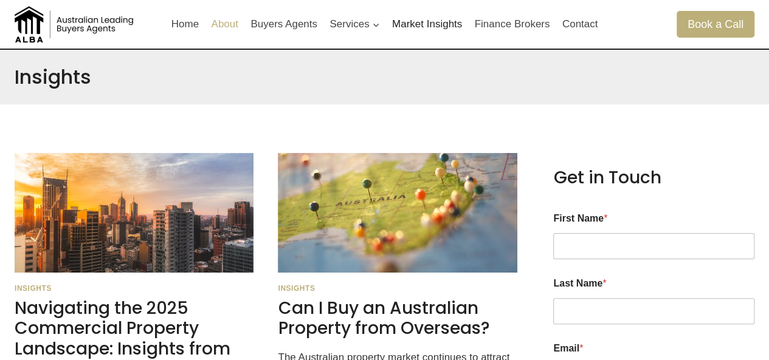 Image resolution: width=769 pixels, height=360 pixels. I want to click on a: Stunning view of Melbourne's skyline at sunset, capturing modern skyscrapers and warm sky., so click(134, 213).